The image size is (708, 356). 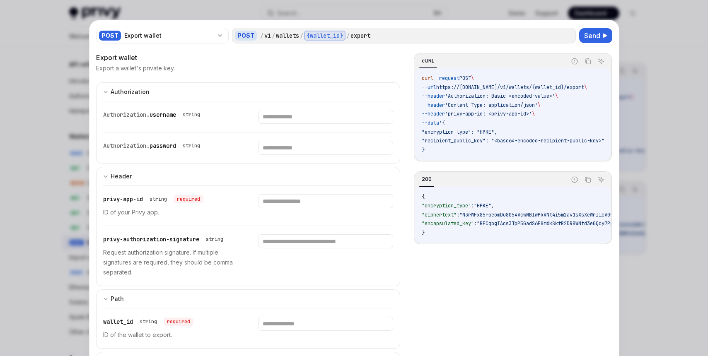 I want to click on div: v1, so click(x=268, y=36).